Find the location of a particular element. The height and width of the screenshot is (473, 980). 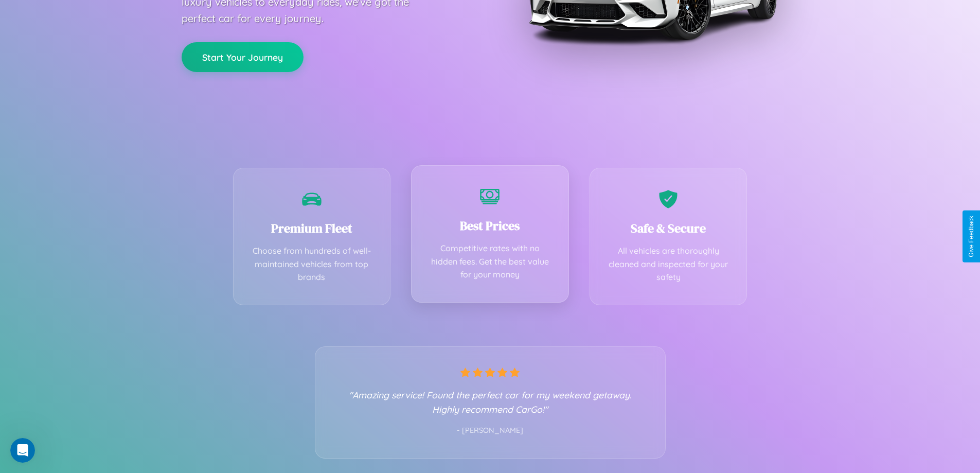

h3: Best Prices is located at coordinates (490, 225).